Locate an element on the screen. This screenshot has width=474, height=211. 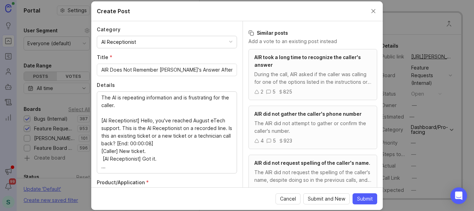
div: 7 is located at coordinates (273, 189).